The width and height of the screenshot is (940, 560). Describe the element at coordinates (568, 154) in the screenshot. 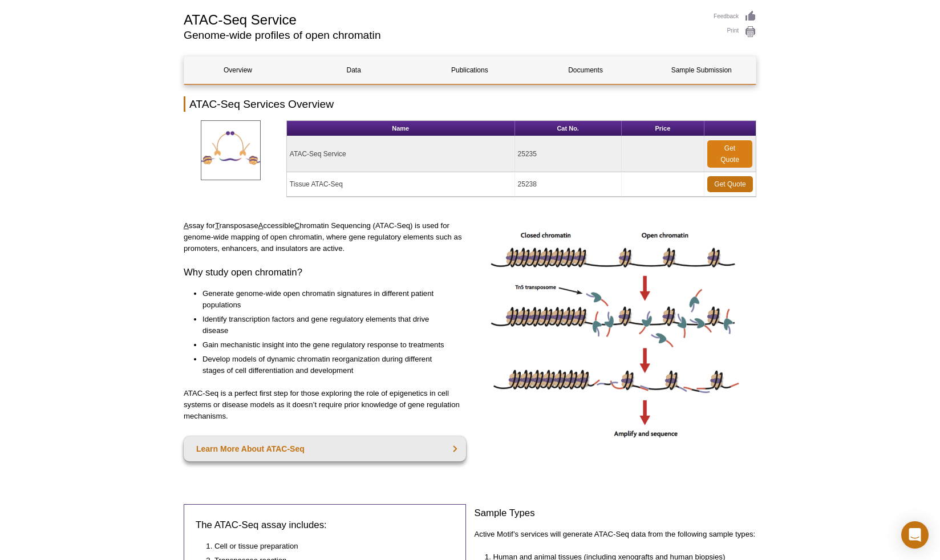

I see `td: 25235` at that location.